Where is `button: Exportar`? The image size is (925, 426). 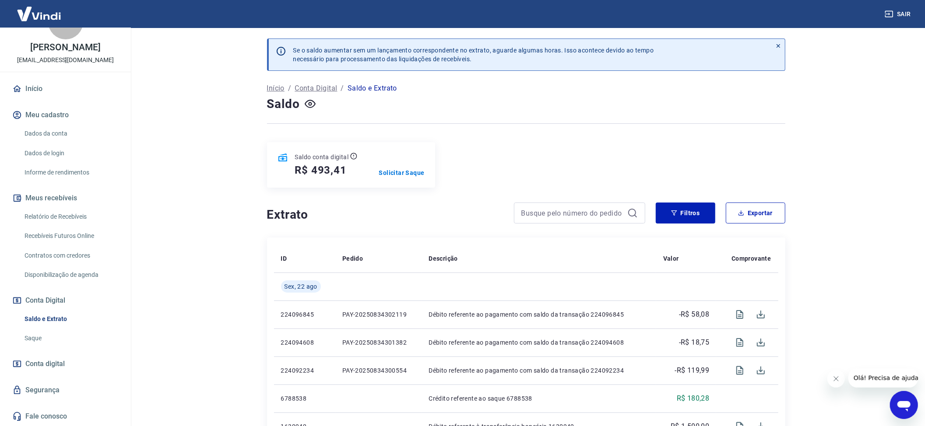
button: Exportar is located at coordinates (756, 213).